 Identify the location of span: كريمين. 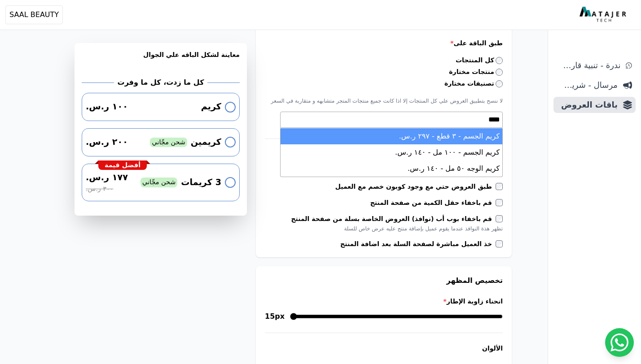
(206, 142).